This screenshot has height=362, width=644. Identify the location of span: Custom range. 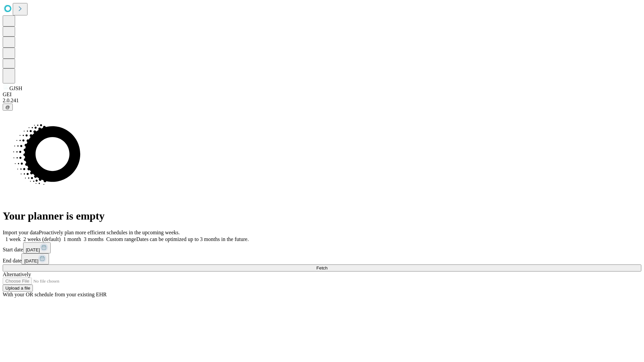
(121, 239).